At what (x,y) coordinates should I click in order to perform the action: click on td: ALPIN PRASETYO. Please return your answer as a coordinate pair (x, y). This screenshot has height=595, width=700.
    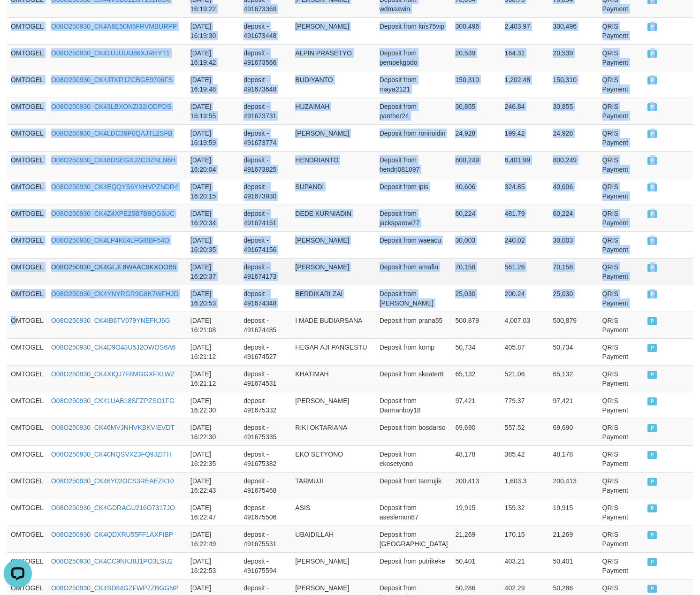
    Looking at the image, I should click on (333, 57).